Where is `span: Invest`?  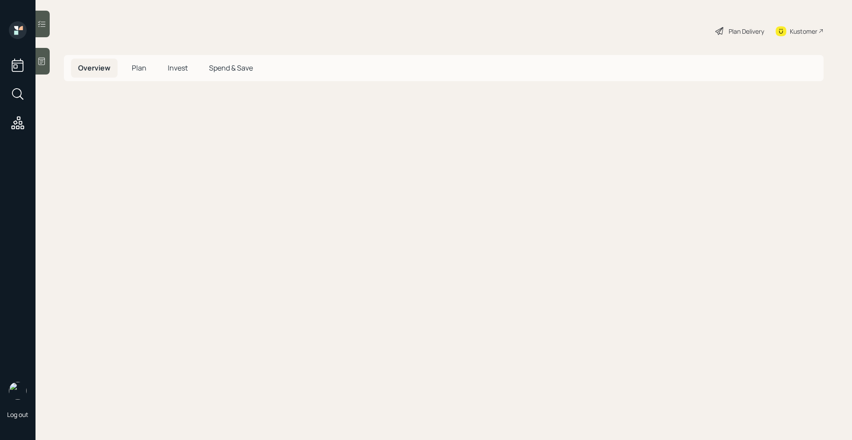 span: Invest is located at coordinates (177, 68).